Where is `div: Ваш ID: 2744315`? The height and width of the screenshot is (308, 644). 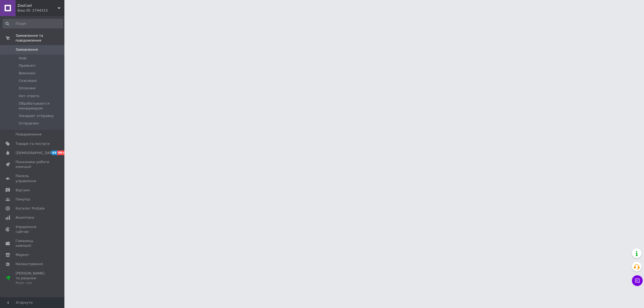 div: Ваш ID: 2744315 is located at coordinates (41, 10).